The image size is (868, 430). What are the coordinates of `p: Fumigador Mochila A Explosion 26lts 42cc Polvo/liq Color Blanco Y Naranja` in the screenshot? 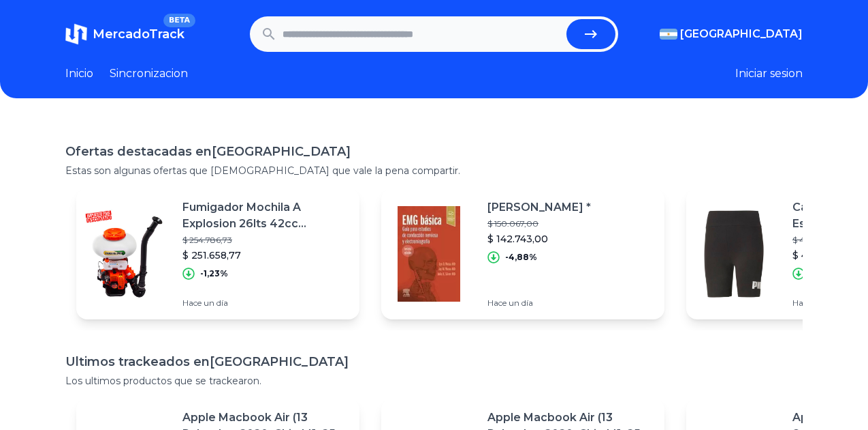 It's located at (266, 216).